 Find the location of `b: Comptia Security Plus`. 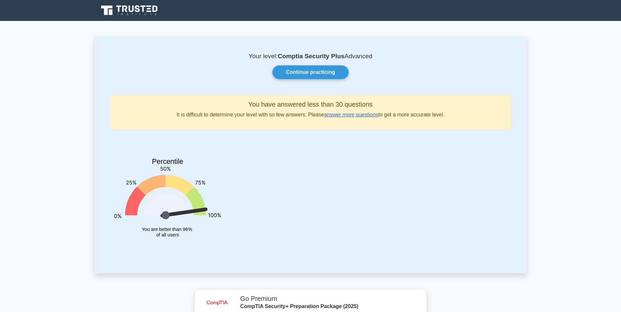

b: Comptia Security Plus is located at coordinates (311, 56).